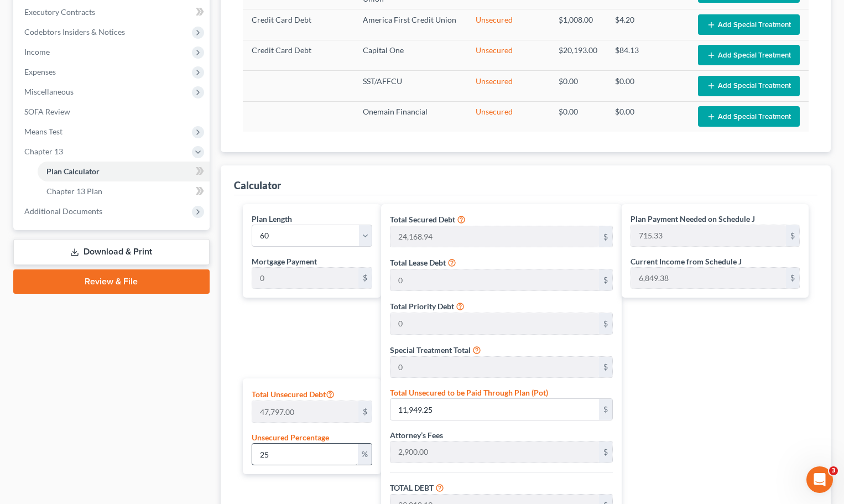 The height and width of the screenshot is (504, 844). I want to click on td: SST/AFFCU, so click(410, 86).